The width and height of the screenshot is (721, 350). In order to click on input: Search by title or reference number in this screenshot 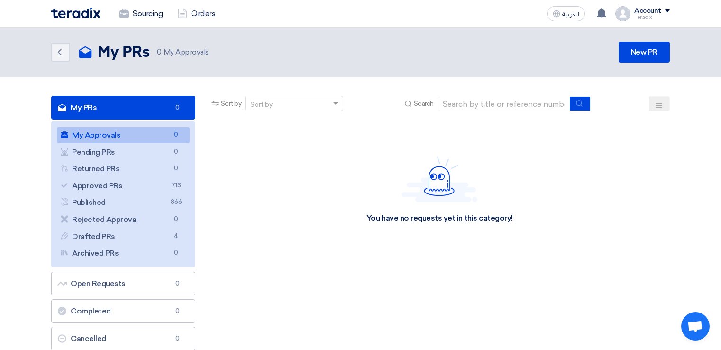, I will do `click(504, 104)`.